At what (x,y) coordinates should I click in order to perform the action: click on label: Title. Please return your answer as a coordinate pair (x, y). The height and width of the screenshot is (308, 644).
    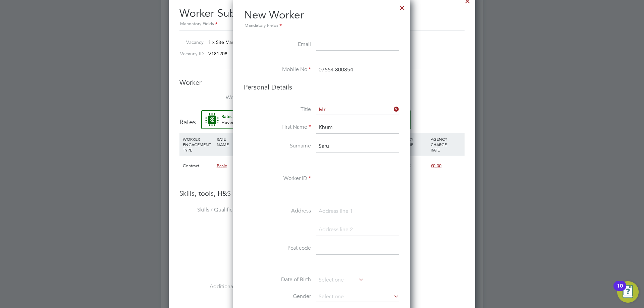
    Looking at the image, I should click on (277, 109).